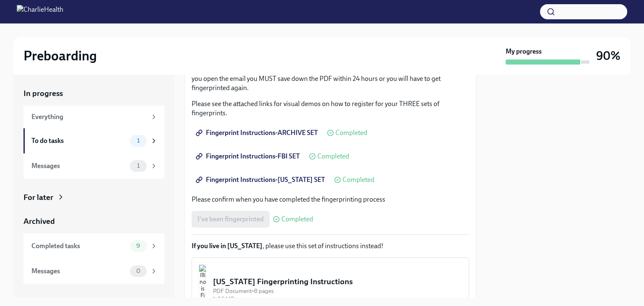 The height and width of the screenshot is (306, 644). What do you see at coordinates (94, 222) in the screenshot?
I see `div: Archived` at bounding box center [94, 222].